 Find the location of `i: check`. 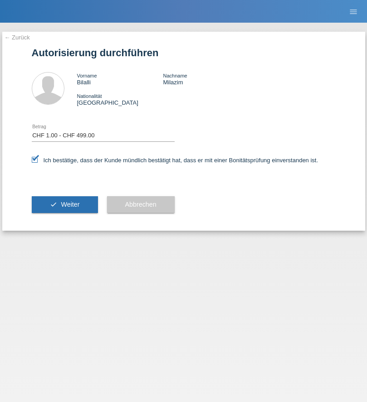

i: check is located at coordinates (54, 205).